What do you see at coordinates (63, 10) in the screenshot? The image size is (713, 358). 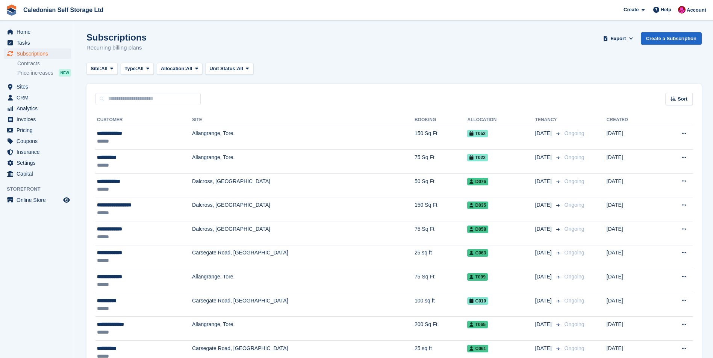 I see `a: Caledonian Self Storage Ltd` at bounding box center [63, 10].